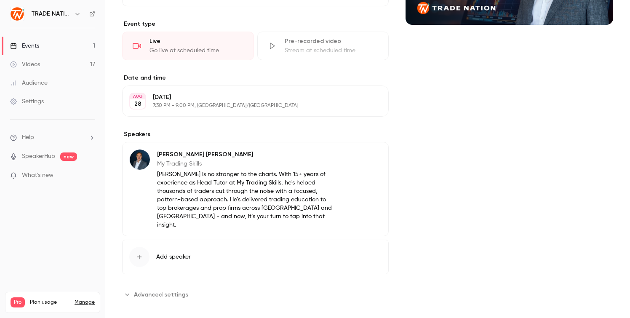 The height and width of the screenshot is (318, 630). I want to click on h6: TRADE NATION, so click(51, 14).